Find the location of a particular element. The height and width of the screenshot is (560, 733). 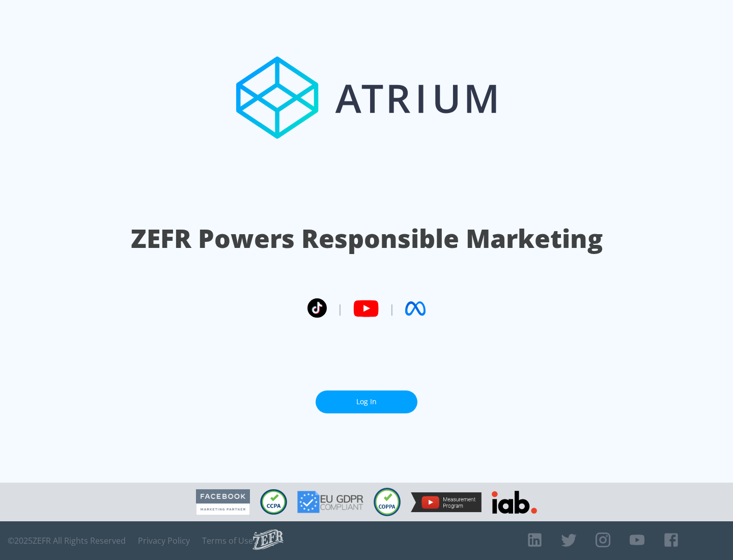

img: IAB is located at coordinates (514, 502).